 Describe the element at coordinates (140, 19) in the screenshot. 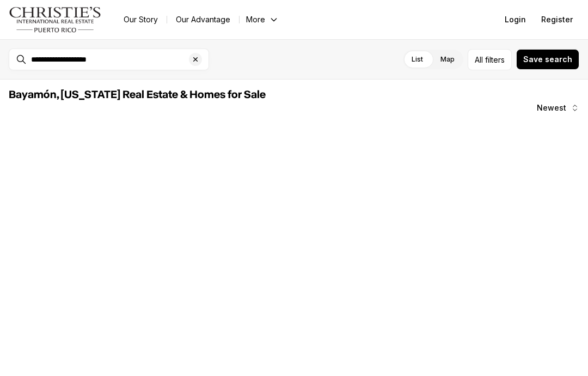

I see `a: Our Story` at that location.